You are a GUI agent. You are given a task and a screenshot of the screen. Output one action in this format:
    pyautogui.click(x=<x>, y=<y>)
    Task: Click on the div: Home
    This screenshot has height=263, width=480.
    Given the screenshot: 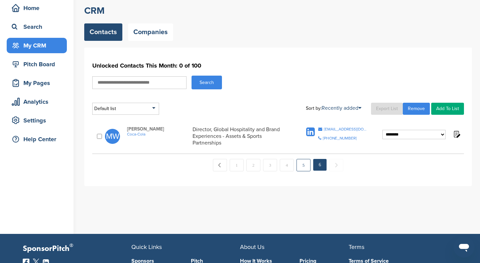 What is the action you would take?
    pyautogui.click(x=38, y=8)
    